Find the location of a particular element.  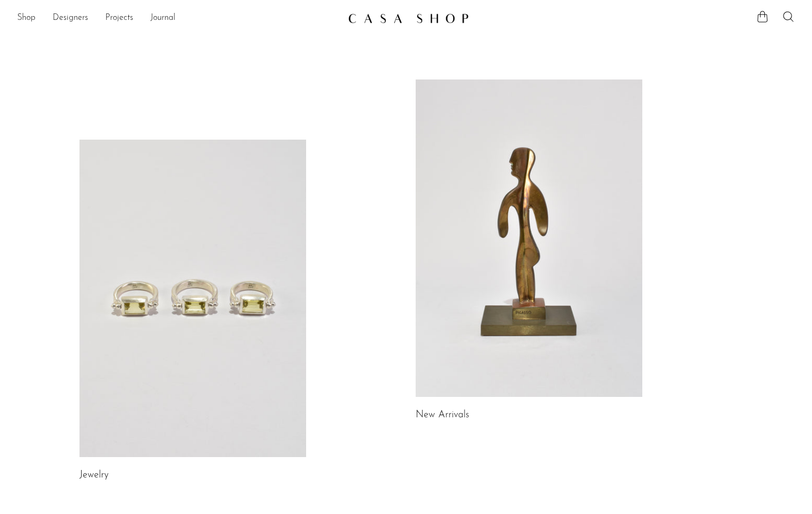

a: Journal is located at coordinates (163, 18).